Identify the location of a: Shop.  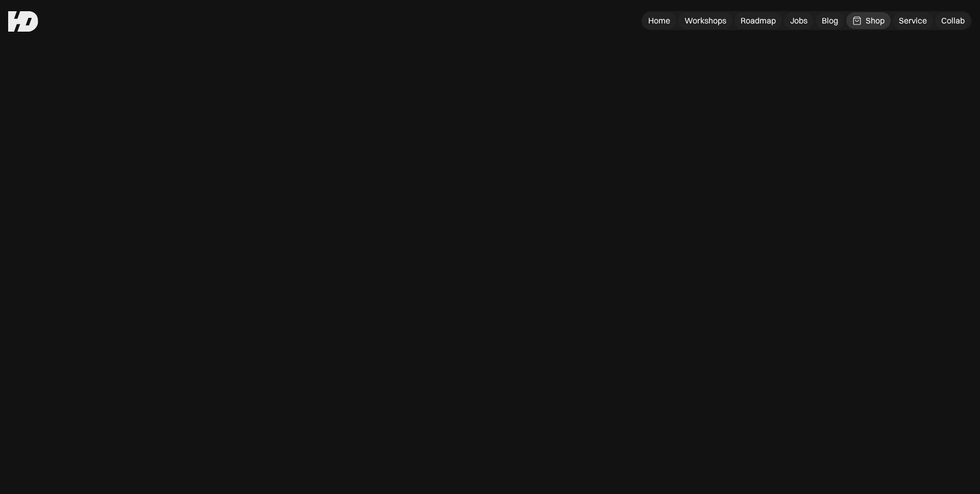
(868, 21).